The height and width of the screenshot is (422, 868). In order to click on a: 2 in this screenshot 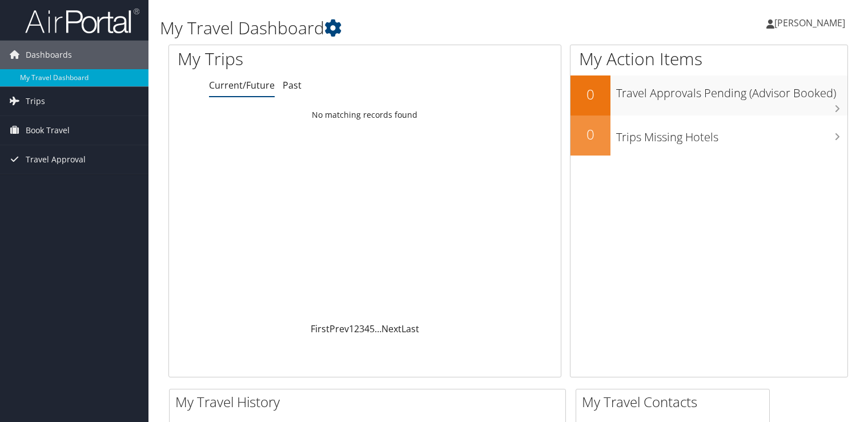, I will do `click(356, 329)`.